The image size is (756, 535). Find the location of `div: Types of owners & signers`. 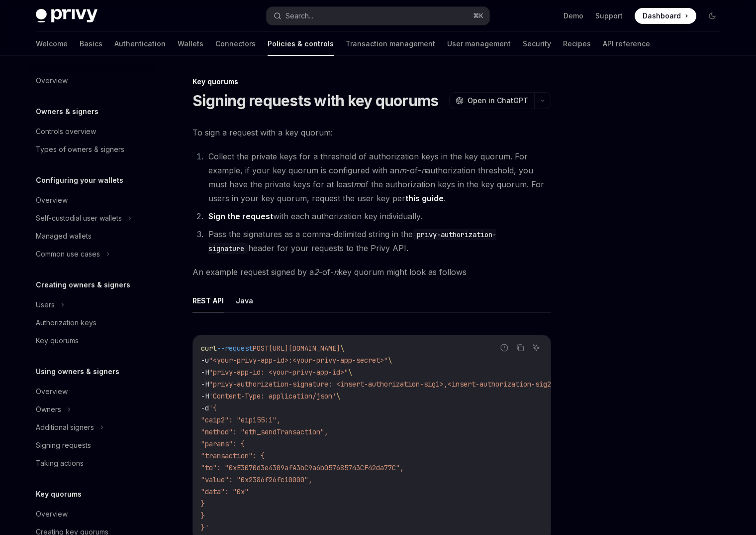

div: Types of owners & signers is located at coordinates (80, 150).